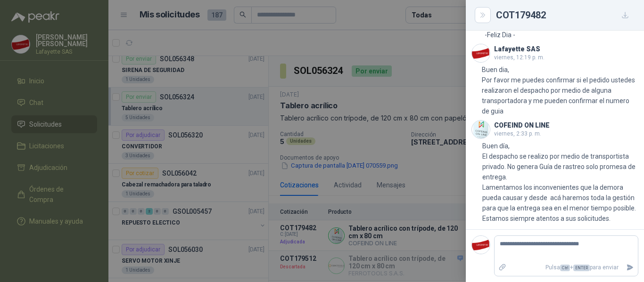 This screenshot has width=644, height=282. I want to click on button: Enviar, so click(630, 267).